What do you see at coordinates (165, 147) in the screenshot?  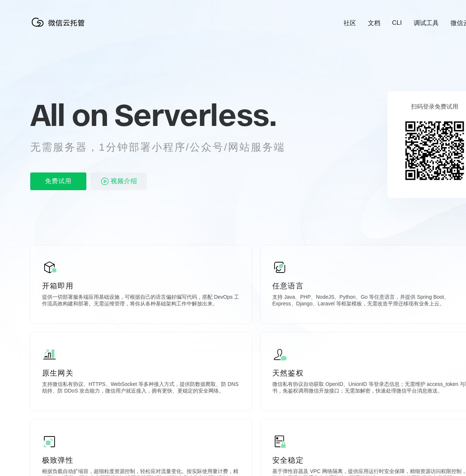 I see `p: 无需服务器，1分钟部署小程序/公众号/网站服务端` at bounding box center [165, 147].